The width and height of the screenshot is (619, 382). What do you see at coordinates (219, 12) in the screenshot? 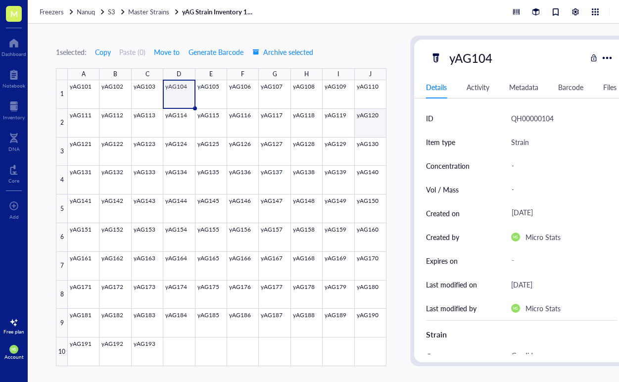
I see `a: yAG Strain Inventory 101-193` at bounding box center [219, 12].